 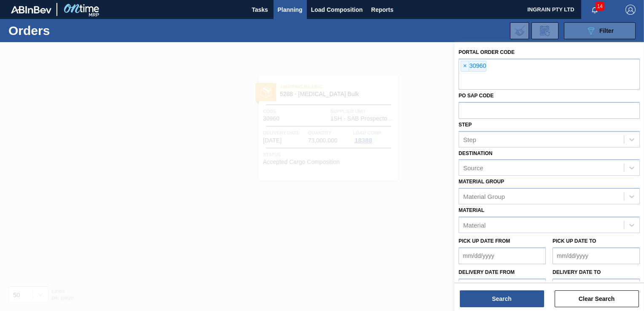 I want to click on button: Filter, so click(x=599, y=31).